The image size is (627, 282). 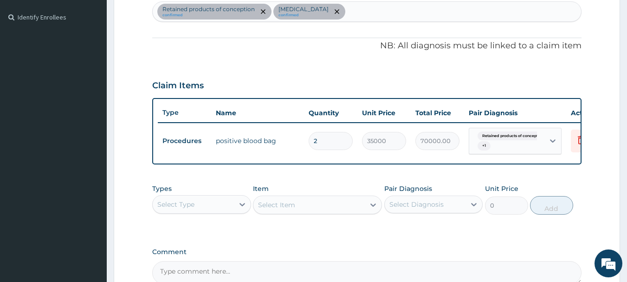 I want to click on td: positive blood bag, so click(x=258, y=141).